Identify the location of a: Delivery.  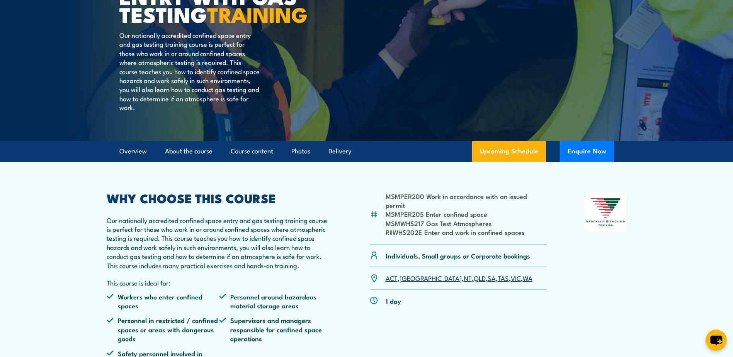
(340, 151).